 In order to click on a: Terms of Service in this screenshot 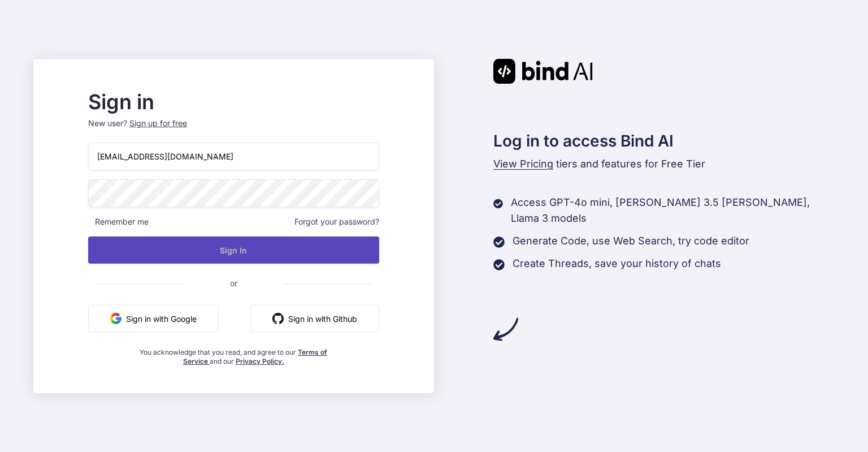, I will do `click(255, 356)`.